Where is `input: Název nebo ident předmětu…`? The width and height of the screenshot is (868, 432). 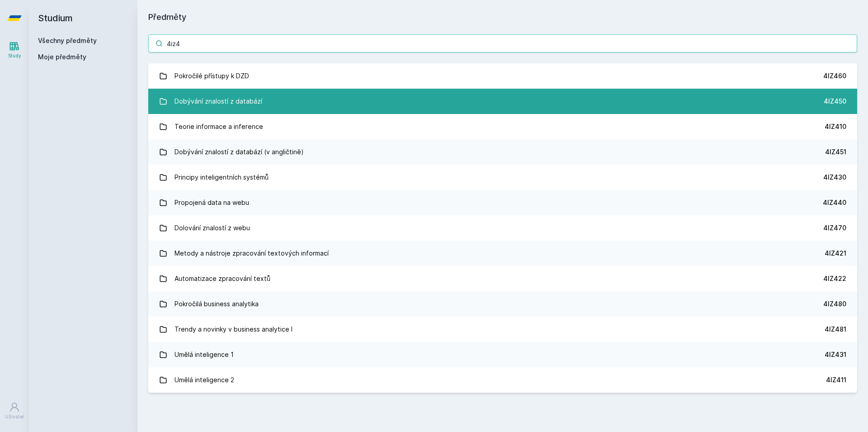 input: Název nebo ident předmětu… is located at coordinates (503, 44).